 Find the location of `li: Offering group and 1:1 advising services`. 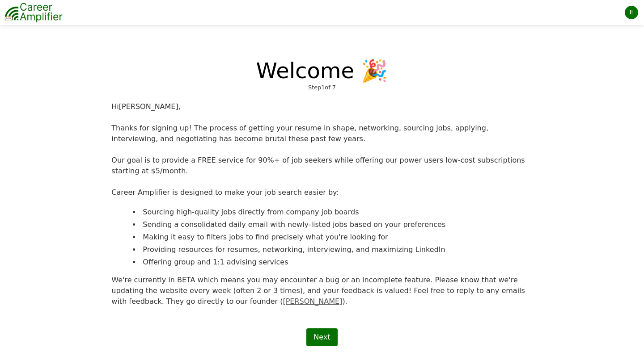

li: Offering group and 1:1 advising services is located at coordinates (322, 262).